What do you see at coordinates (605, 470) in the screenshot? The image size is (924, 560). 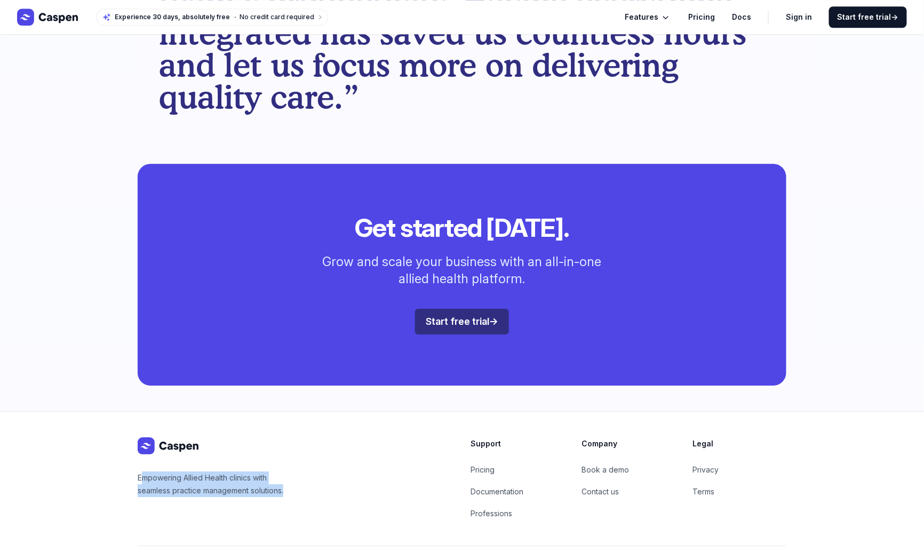 I see `a: Book a demo` at bounding box center [605, 470].